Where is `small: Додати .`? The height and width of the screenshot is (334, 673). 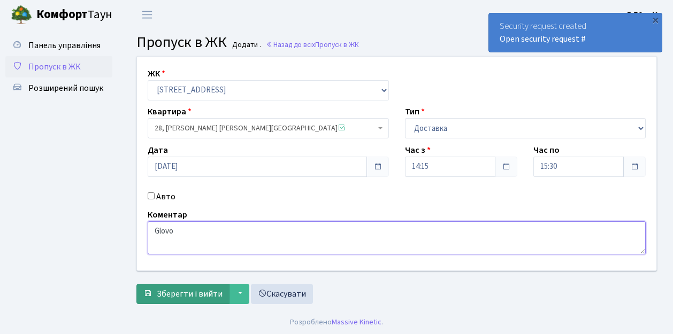
small: Додати . is located at coordinates (246, 45).